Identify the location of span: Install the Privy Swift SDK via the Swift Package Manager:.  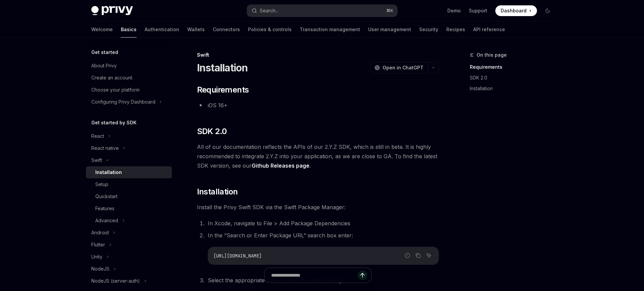
(318, 207).